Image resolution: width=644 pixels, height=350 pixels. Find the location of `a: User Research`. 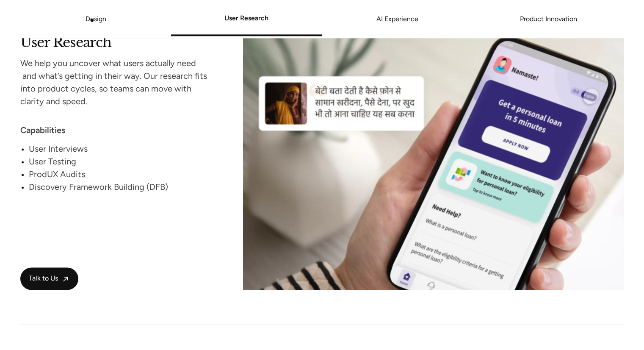

a: User Research is located at coordinates (247, 18).